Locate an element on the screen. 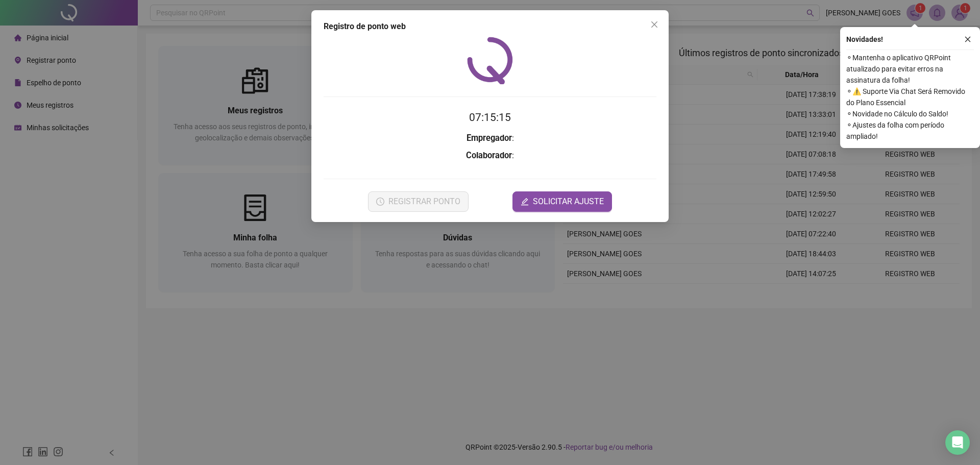  span: ⚬ Mantenha o aplicativo QRPoint atualizado para evitar erros na assinatura da folha! is located at coordinates (910, 69).